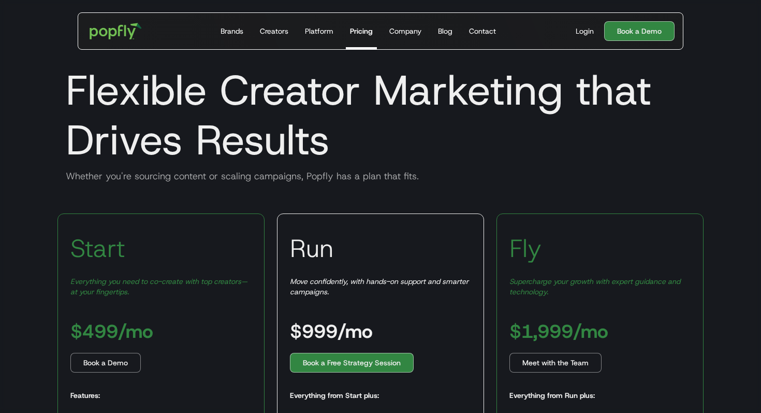  I want to click on a: Blog, so click(445, 31).